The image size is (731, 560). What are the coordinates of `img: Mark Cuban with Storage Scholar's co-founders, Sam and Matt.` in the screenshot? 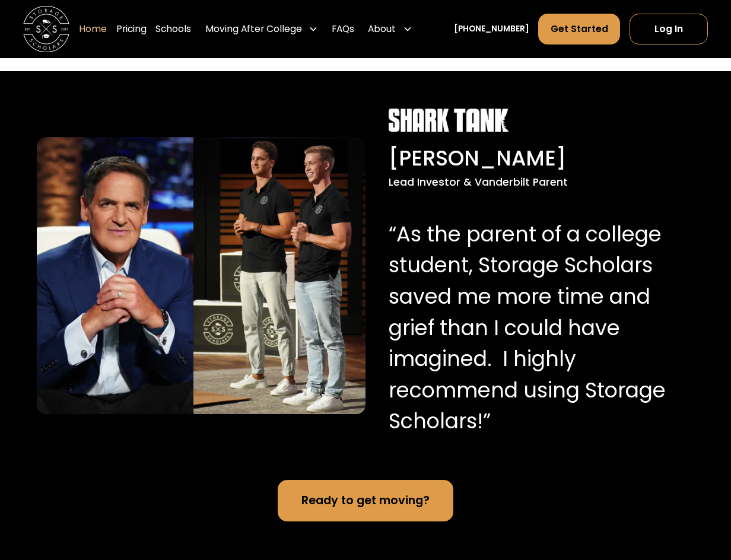 It's located at (201, 275).